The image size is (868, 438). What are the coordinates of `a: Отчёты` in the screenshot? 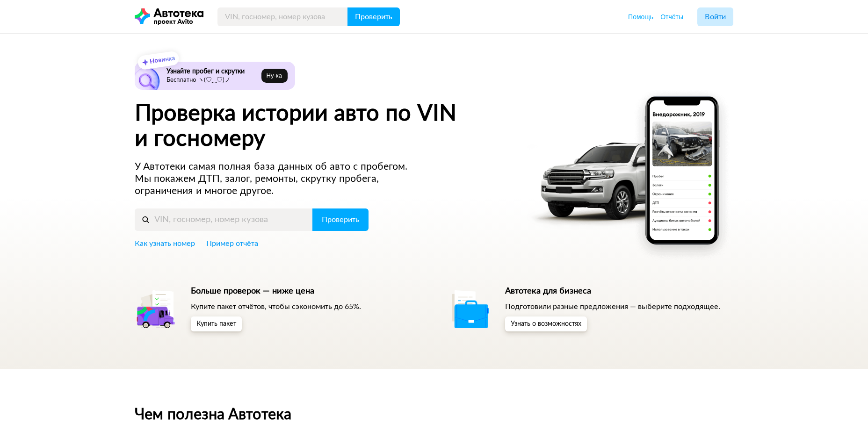 It's located at (672, 17).